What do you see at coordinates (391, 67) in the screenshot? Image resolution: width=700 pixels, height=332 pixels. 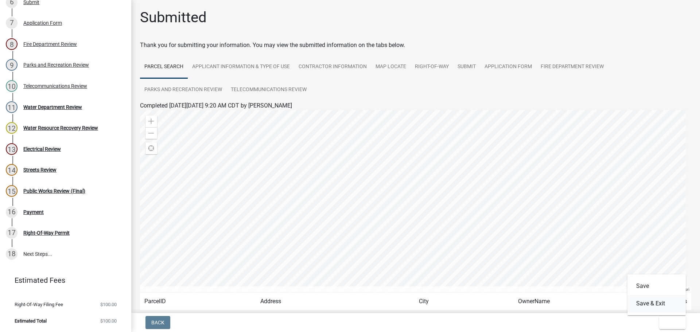 I see `a: Map Locate` at bounding box center [391, 67].